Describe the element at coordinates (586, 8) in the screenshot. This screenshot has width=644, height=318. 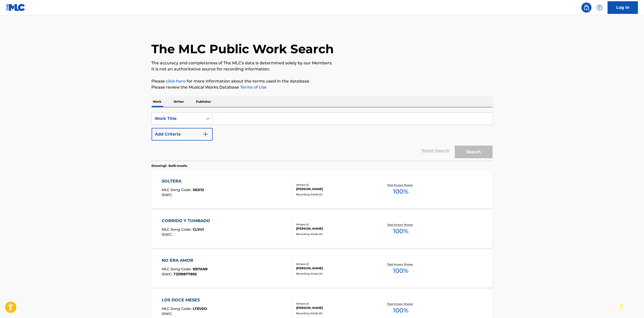
I see `img: search` at that location.